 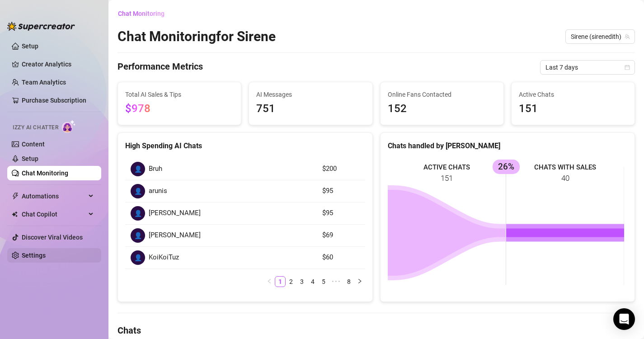 What do you see at coordinates (197, 36) in the screenshot?
I see `h2: Chat Monitoring for Sirene` at bounding box center [197, 36].